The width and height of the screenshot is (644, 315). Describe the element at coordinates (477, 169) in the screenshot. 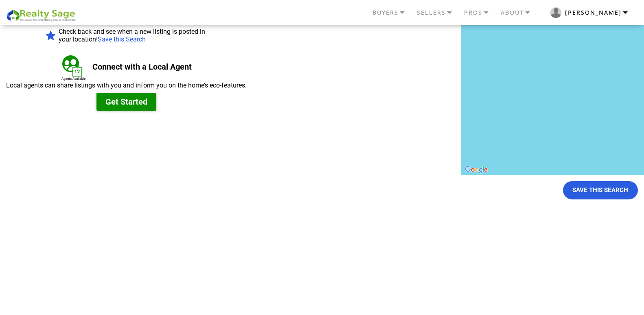

I see `a: Open this area in Google Maps (opens a new window)` at that location.